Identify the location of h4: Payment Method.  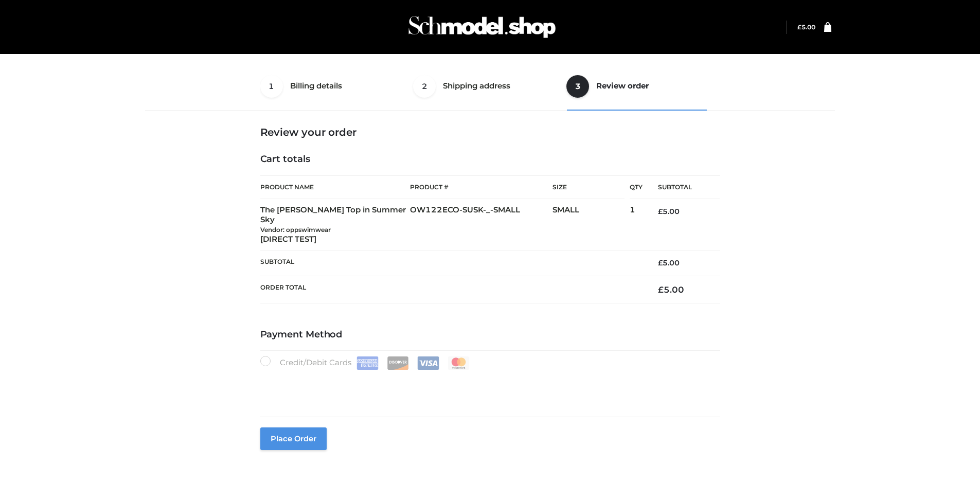
(490, 334).